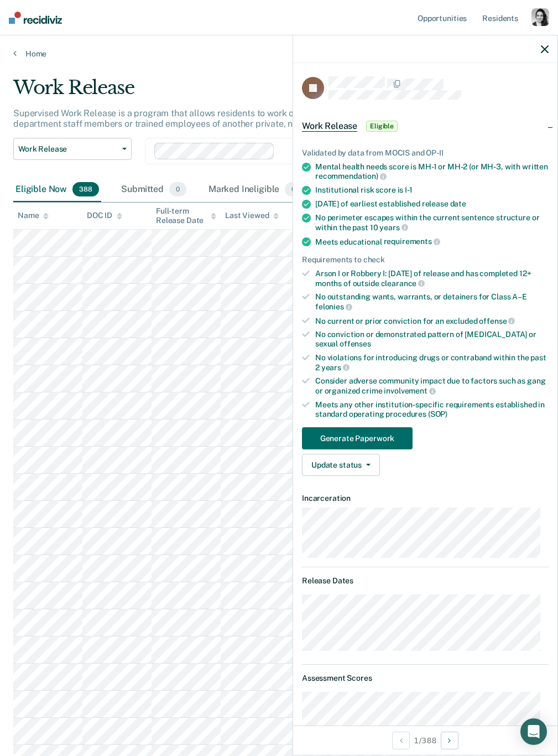 This screenshot has width=558, height=756. Describe the element at coordinates (403, 284) in the screenshot. I see `span: clearance` at that location.